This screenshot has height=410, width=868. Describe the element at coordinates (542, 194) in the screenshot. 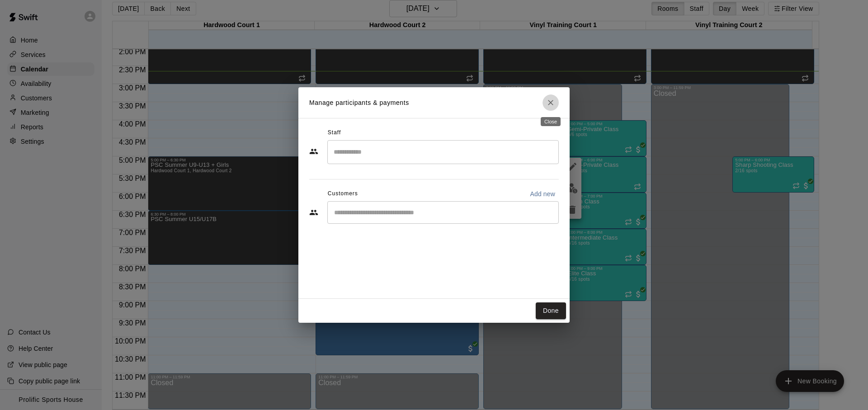

I see `p: Add new` at that location.